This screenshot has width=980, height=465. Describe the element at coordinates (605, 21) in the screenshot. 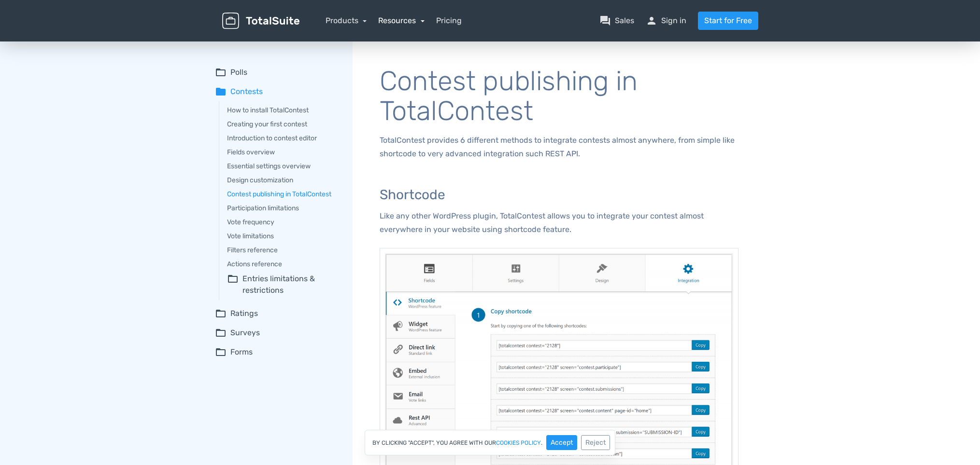

I see `span: question_answer` at that location.